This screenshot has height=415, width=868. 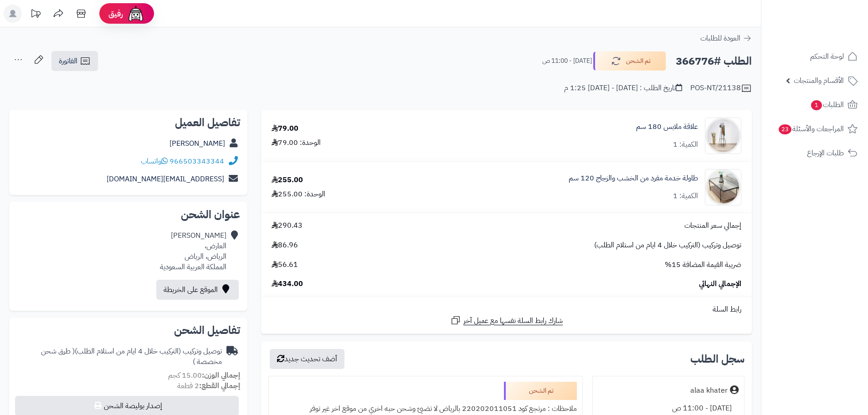 I want to click on div: توصيل وتركيب (التركيب خلال 4 ايام من استلام الطلب), so click(x=119, y=357).